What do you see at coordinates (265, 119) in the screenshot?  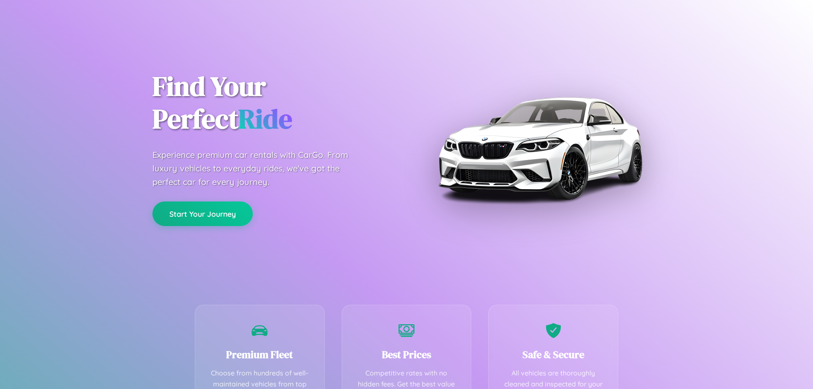 I see `span: Ride` at bounding box center [265, 119].